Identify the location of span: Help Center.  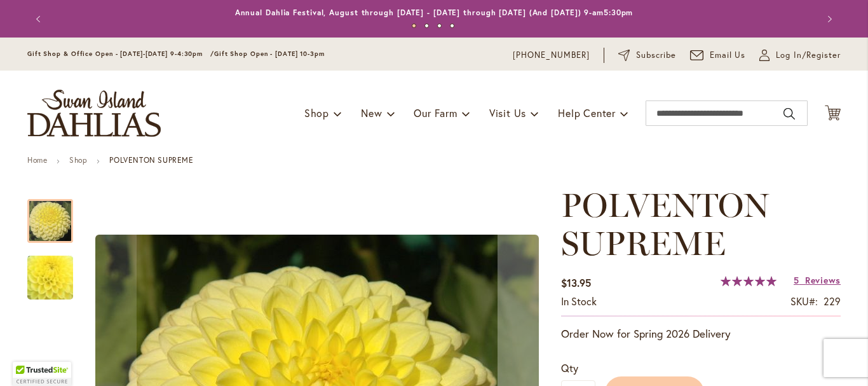
(586, 113).